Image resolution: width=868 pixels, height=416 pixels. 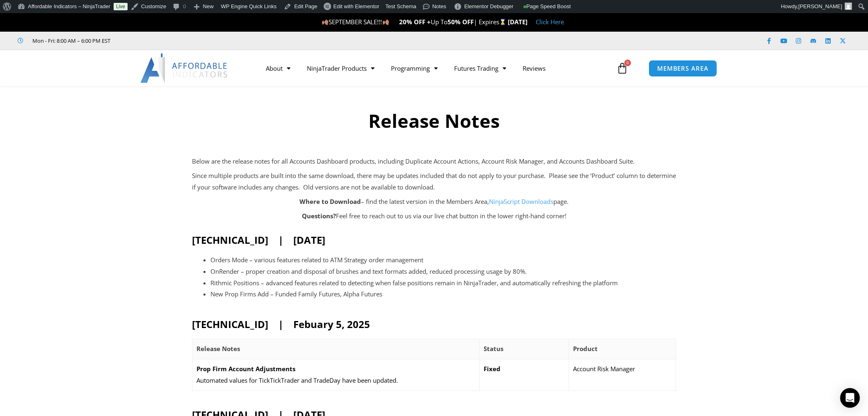 I want to click on strong: Status, so click(x=494, y=348).